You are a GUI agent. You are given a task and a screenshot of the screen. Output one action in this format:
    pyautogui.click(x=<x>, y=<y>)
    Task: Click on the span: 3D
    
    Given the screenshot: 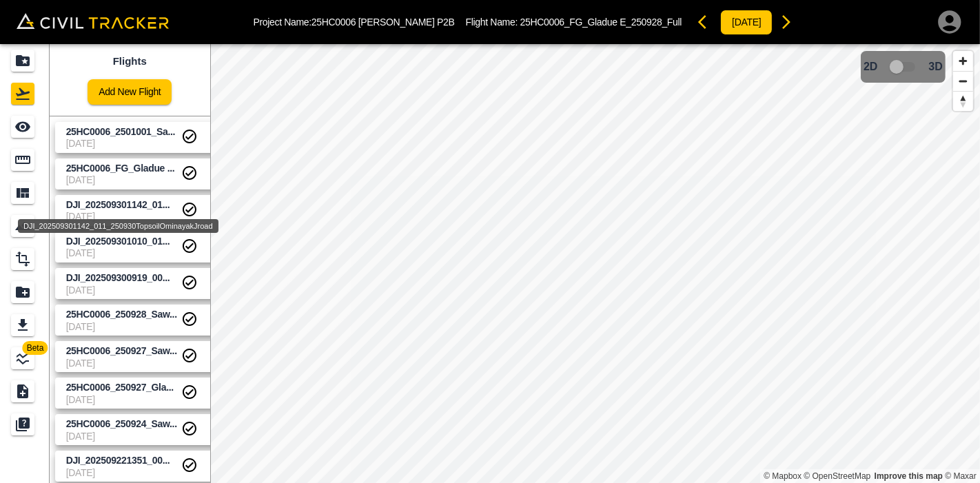 What is the action you would take?
    pyautogui.click(x=936, y=67)
    